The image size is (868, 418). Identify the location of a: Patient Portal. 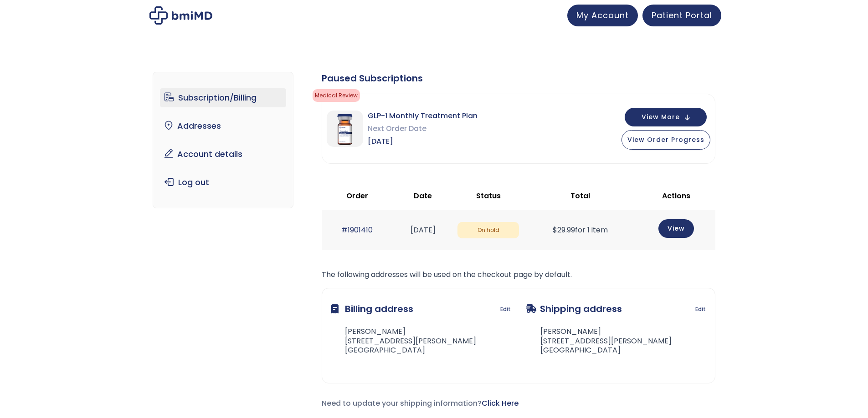
(681, 15).